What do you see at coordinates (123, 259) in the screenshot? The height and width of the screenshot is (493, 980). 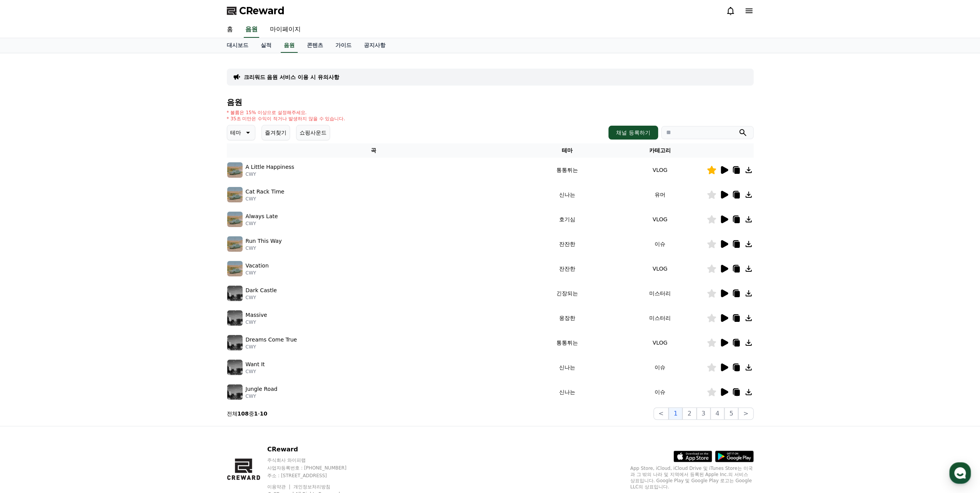 I see `span: 설정` at bounding box center [123, 259].